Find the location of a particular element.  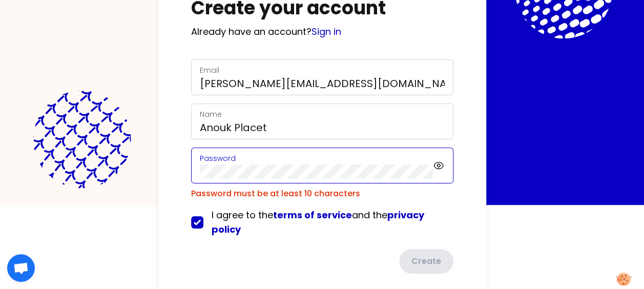

a: privacy policy is located at coordinates (318, 222).